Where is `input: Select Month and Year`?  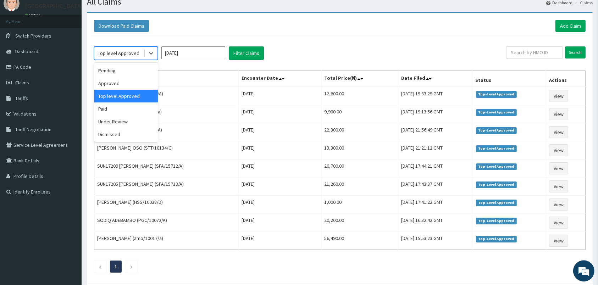
input: Select Month and Year is located at coordinates (193, 53).